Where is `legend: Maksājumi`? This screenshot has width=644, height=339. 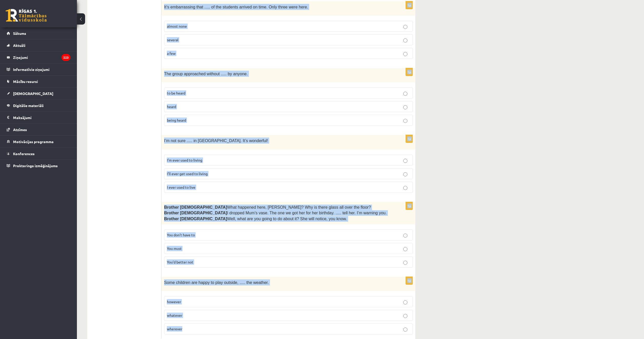
legend: Maksājumi is located at coordinates (42, 118).